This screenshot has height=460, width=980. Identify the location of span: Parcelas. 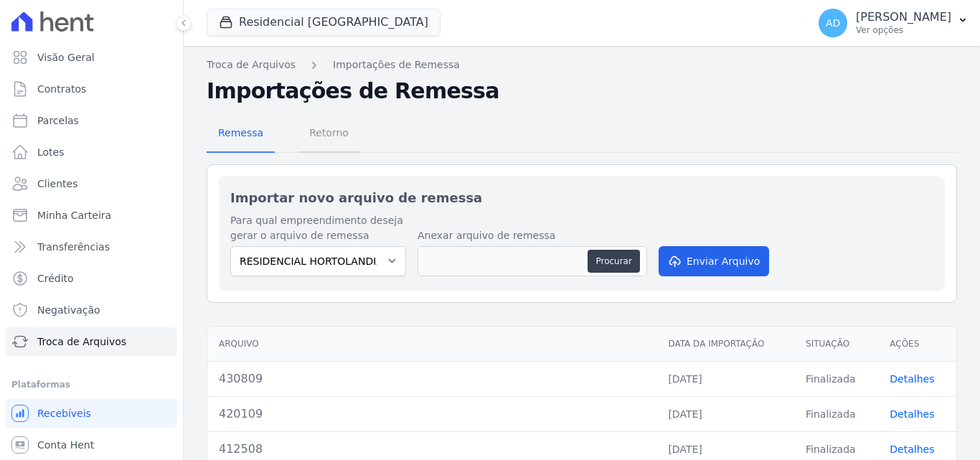
(58, 121).